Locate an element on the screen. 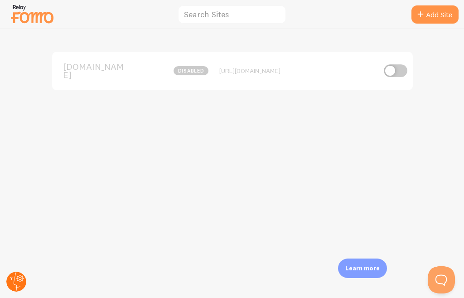 The width and height of the screenshot is (464, 298). div: Learn more is located at coordinates (362, 268).